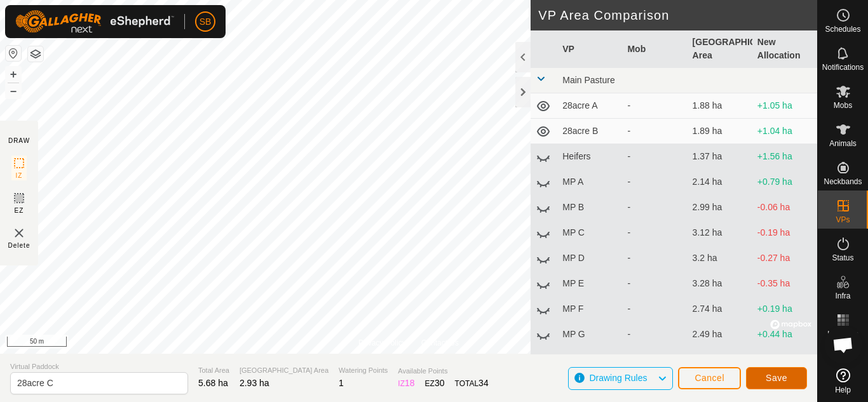  What do you see at coordinates (784, 208) in the screenshot?
I see `td: -0.06 ha` at bounding box center [784, 208].